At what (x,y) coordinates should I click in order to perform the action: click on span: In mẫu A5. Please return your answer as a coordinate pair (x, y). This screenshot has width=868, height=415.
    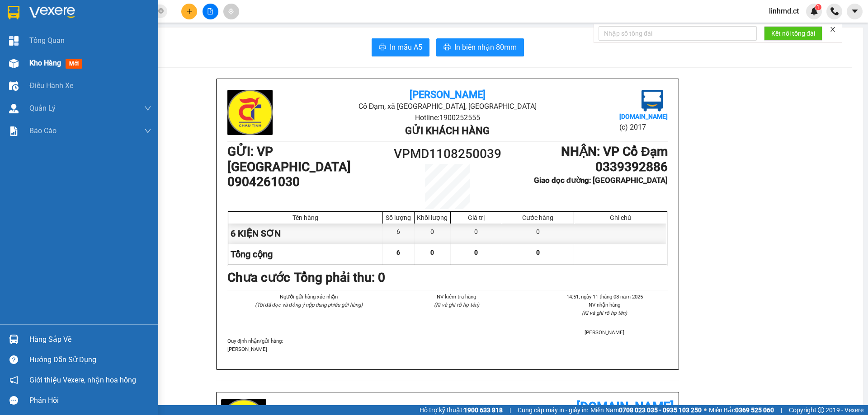
    Looking at the image, I should click on (406, 47).